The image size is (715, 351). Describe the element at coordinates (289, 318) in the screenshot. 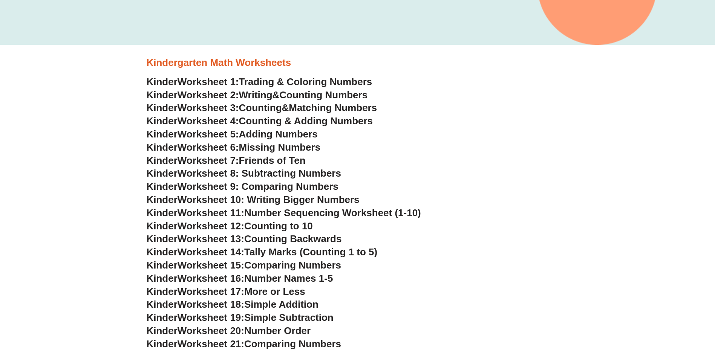

I see `span: Simple Subtraction` at that location.